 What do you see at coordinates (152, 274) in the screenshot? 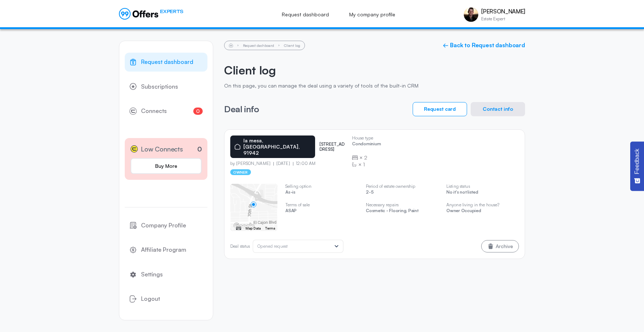
I see `span: Settings` at bounding box center [152, 274].